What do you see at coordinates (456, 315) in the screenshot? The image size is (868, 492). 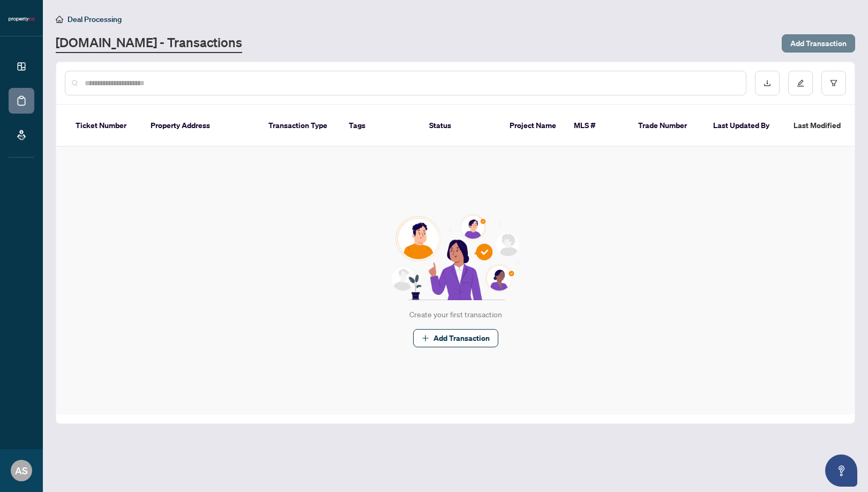 I see `div: Create your first transaction` at bounding box center [456, 315].